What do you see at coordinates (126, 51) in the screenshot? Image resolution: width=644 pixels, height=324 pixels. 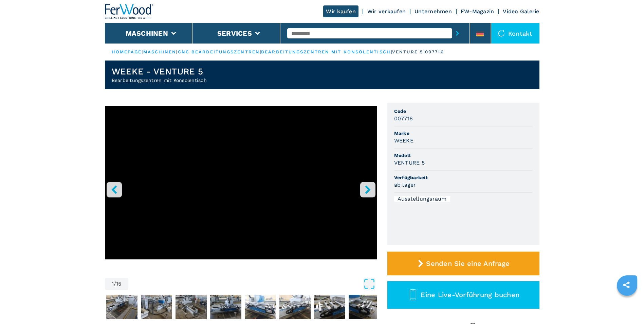 I see `a: HOMEPAGE` at bounding box center [126, 51].